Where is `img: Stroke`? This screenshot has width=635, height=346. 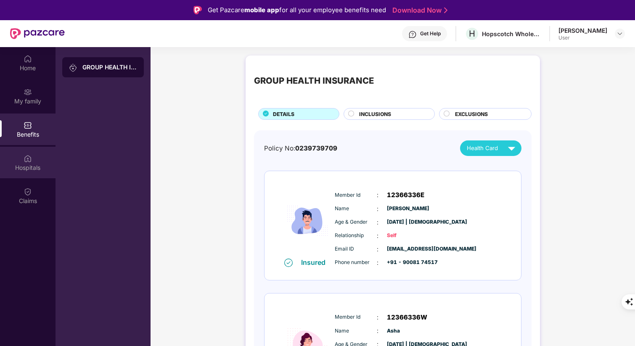 img: Stroke is located at coordinates (446, 10).